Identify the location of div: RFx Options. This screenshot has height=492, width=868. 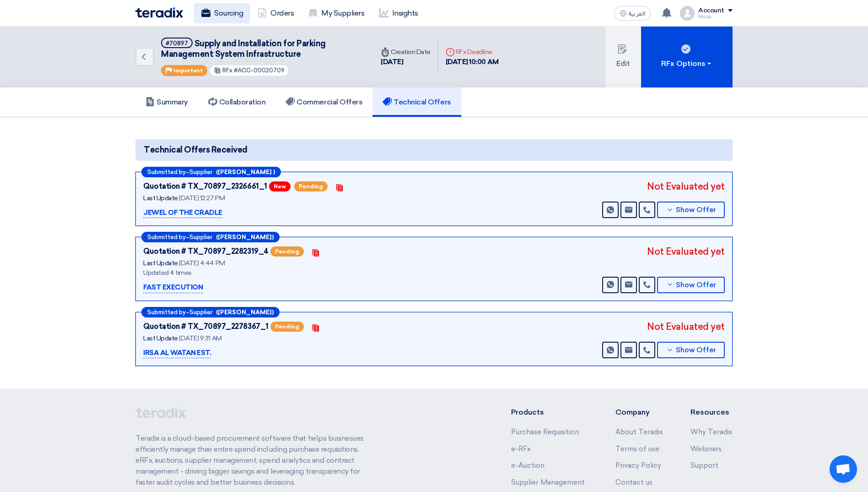
(687, 63).